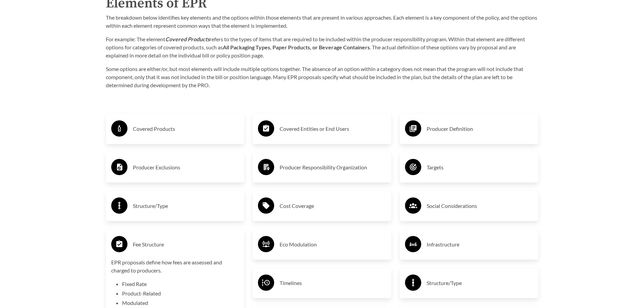 The image size is (644, 308). I want to click on p: EPR proposals define how fees are assessed and charged to producers., so click(175, 267).